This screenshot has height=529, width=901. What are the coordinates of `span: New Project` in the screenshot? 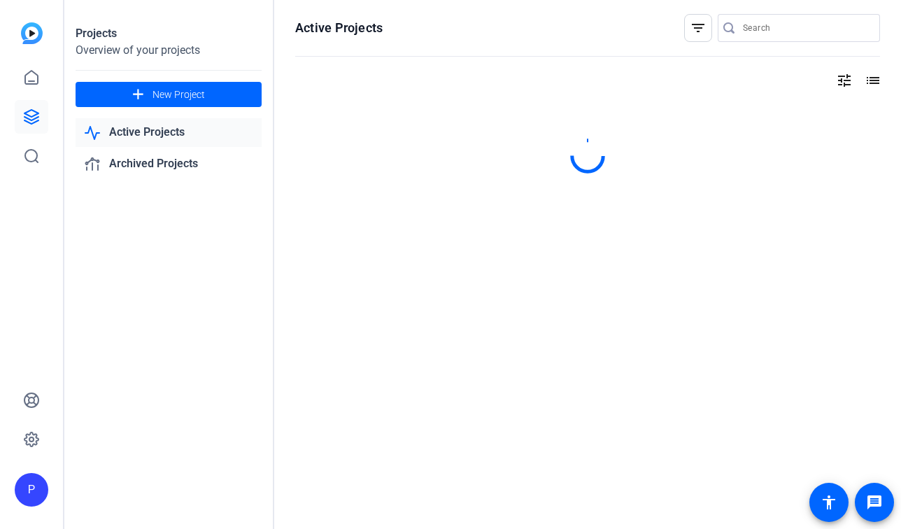 It's located at (178, 94).